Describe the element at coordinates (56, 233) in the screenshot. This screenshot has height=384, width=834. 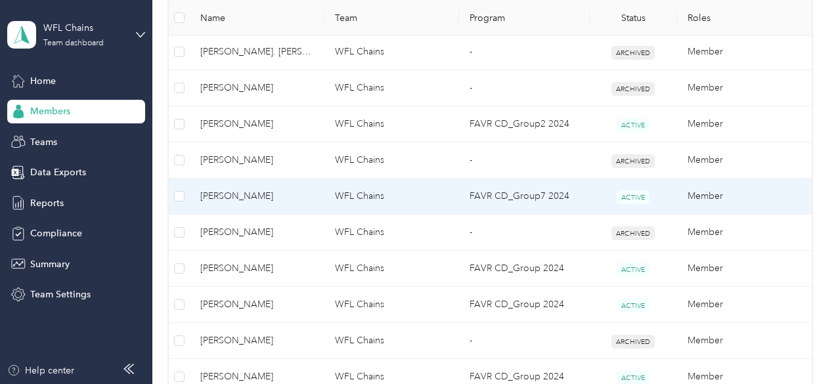
I see `span: Compliance` at that location.